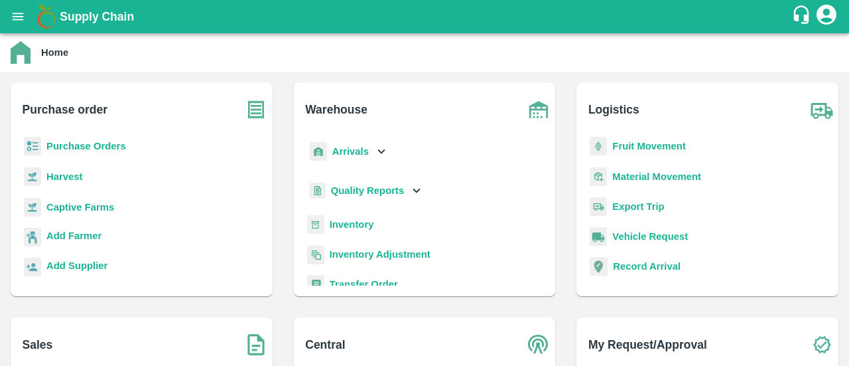  Describe the element at coordinates (657, 176) in the screenshot. I see `a: Material Movement` at that location.